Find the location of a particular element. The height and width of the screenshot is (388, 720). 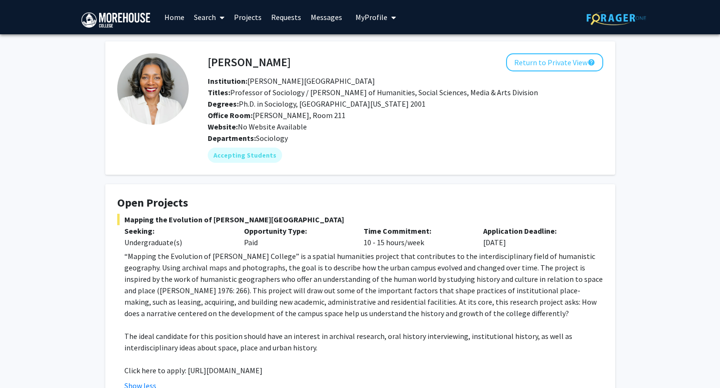

img: ForagerOne Logo is located at coordinates (616, 18).